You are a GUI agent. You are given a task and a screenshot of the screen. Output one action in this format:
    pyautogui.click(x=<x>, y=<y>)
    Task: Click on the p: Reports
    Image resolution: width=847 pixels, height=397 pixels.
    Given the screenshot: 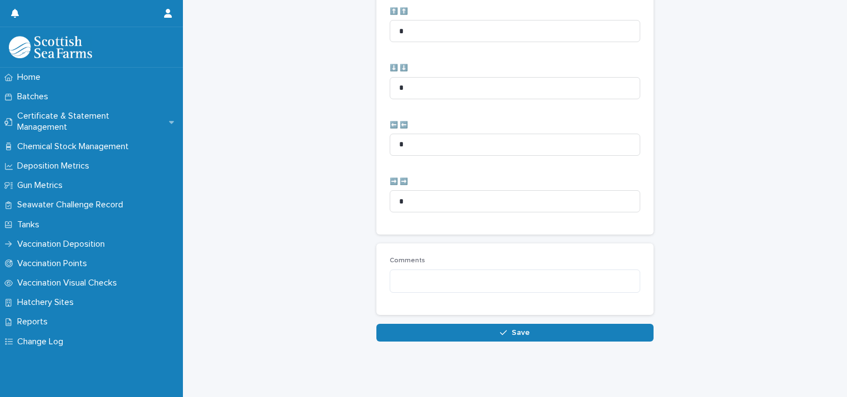 What is the action you would take?
    pyautogui.click(x=34, y=322)
    